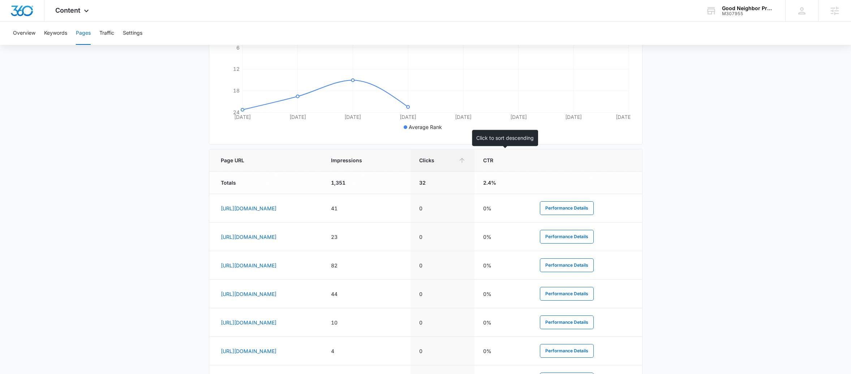  Describe the element at coordinates (366, 237) in the screenshot. I see `td: 23` at that location.